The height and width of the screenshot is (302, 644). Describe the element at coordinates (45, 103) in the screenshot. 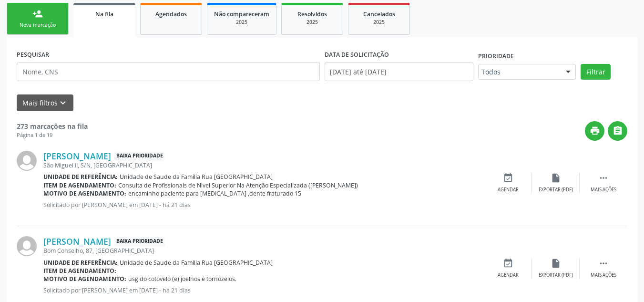

I see `button: Mais filtroskeyboard_arrow_down` at that location.